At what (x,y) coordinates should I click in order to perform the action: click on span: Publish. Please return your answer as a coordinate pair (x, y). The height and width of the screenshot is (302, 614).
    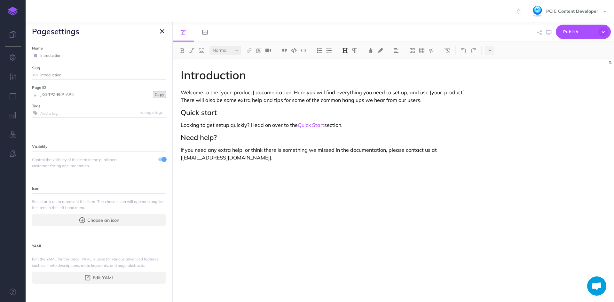
    Looking at the image, I should click on (579, 32).